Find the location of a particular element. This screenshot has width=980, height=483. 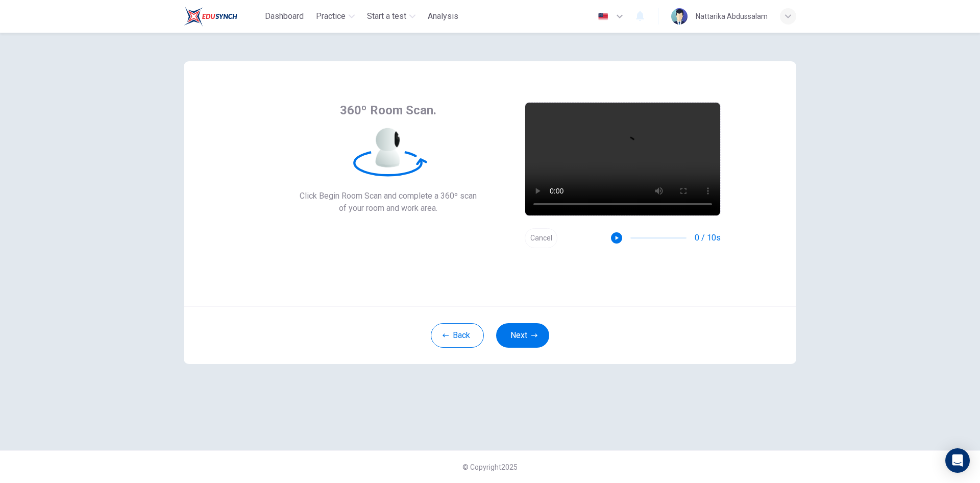

span: of your room and work area. is located at coordinates (388, 208).